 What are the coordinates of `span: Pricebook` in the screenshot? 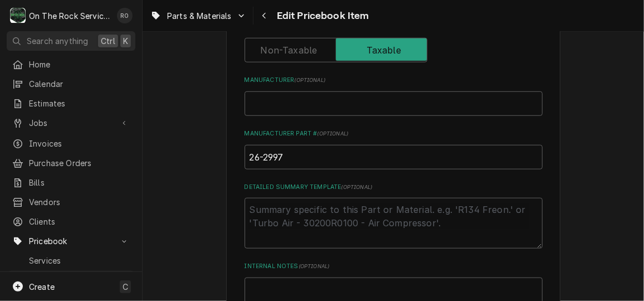 It's located at (71, 241).